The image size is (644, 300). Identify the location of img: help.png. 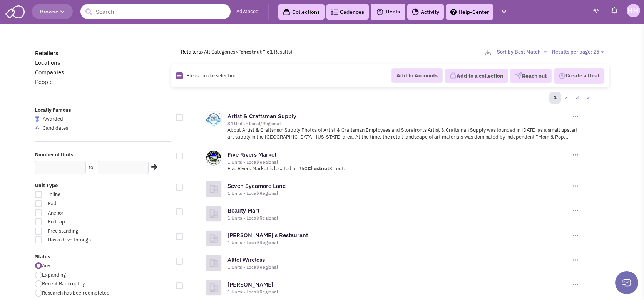
(453, 12).